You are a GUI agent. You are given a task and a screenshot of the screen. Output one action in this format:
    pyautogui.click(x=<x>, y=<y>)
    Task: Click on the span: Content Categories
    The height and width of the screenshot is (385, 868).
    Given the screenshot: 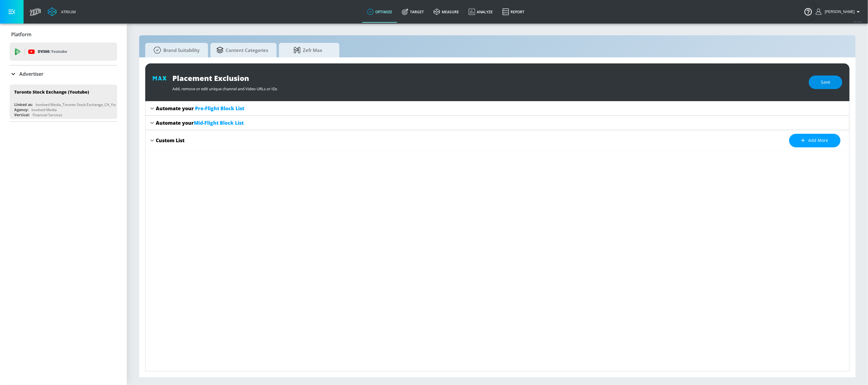 What is the action you would take?
    pyautogui.click(x=242, y=50)
    